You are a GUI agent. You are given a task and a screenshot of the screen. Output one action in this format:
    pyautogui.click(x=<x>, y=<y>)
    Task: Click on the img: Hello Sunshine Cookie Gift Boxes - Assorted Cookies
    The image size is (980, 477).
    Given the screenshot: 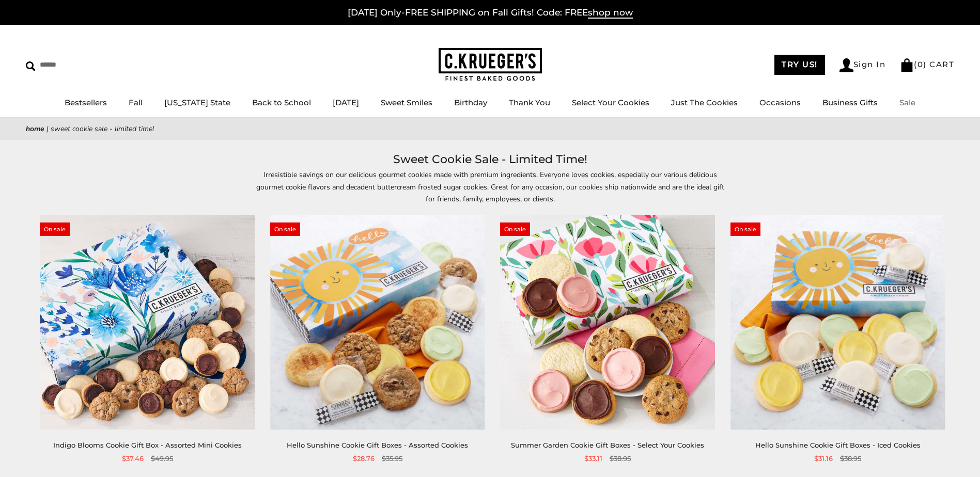 What is the action you would take?
    pyautogui.click(x=377, y=323)
    